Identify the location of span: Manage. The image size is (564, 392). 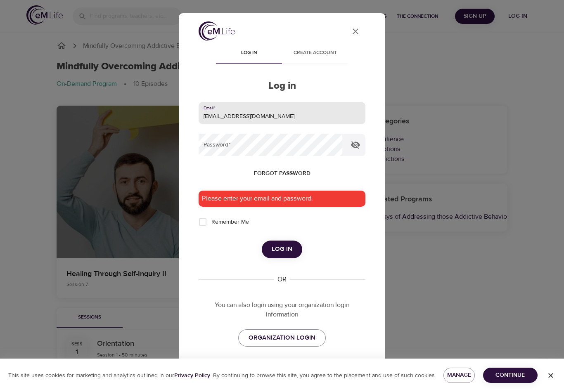
(459, 375).